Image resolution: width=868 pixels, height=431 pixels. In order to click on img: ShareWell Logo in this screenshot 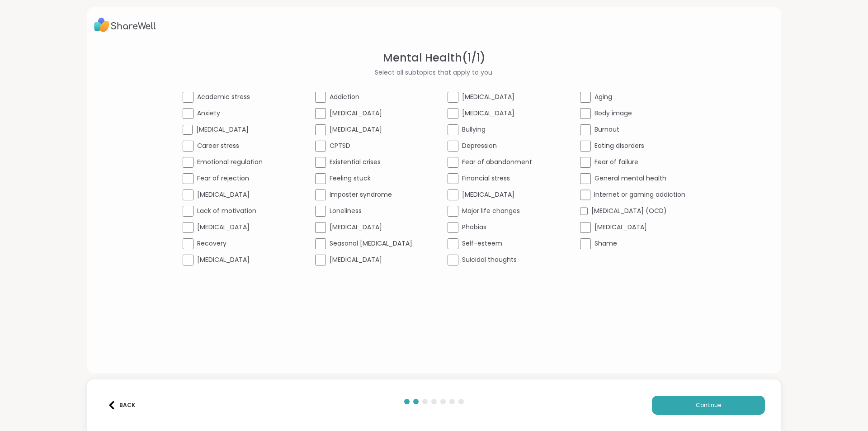, I will do `click(125, 25)`.